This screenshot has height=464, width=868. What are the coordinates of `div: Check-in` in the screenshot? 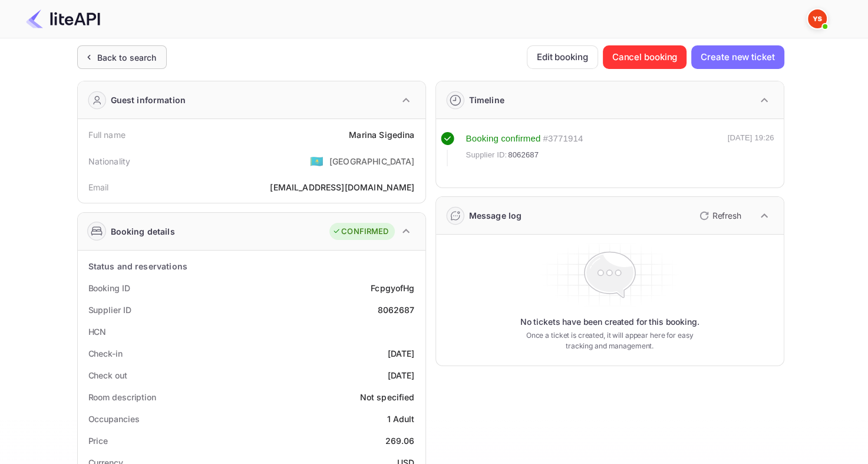 It's located at (106, 353).